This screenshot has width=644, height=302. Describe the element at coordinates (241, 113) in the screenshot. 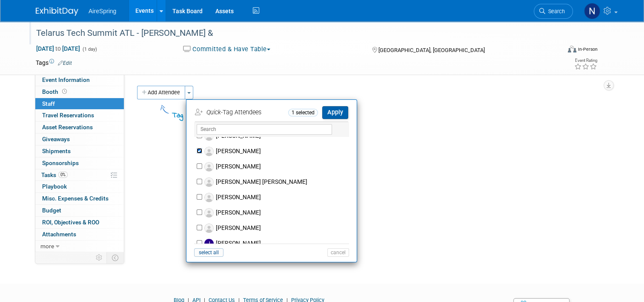

I see `td: -Tag Attendees` at that location.